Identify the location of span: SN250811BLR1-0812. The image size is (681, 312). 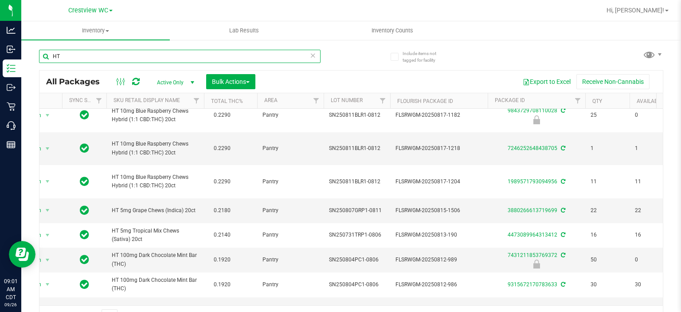
(357, 148).